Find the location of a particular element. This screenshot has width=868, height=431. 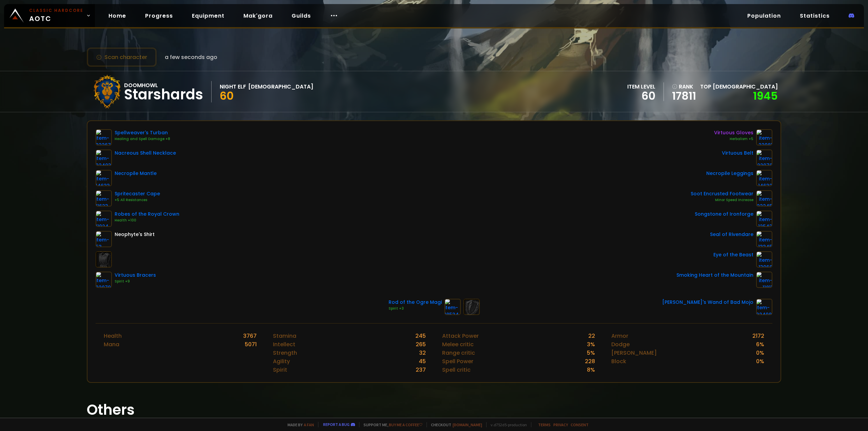

a: Report a bug is located at coordinates (337, 424).